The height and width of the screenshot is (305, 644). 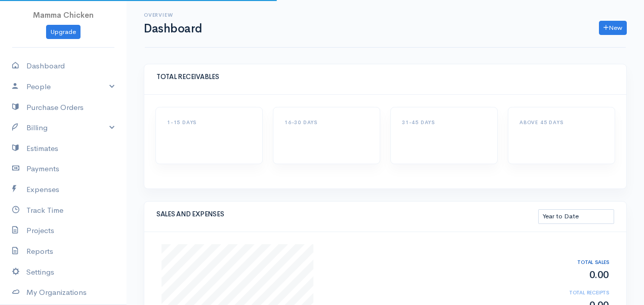 What do you see at coordinates (576, 275) in the screenshot?
I see `h2: 0.00` at bounding box center [576, 275].